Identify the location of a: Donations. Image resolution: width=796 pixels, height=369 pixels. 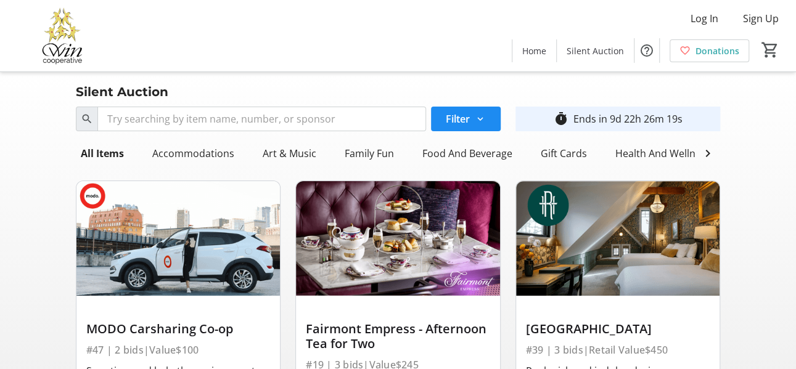
(709, 51).